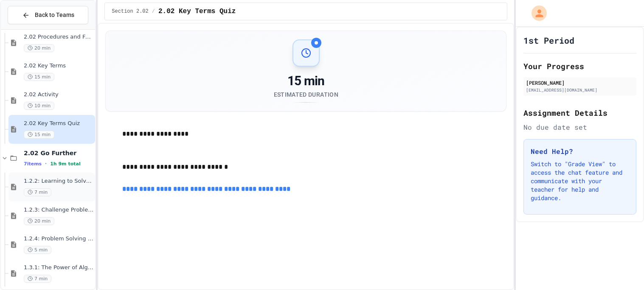  Describe the element at coordinates (59, 239) in the screenshot. I see `span: 1.2.4: Problem Solving Practice` at that location.